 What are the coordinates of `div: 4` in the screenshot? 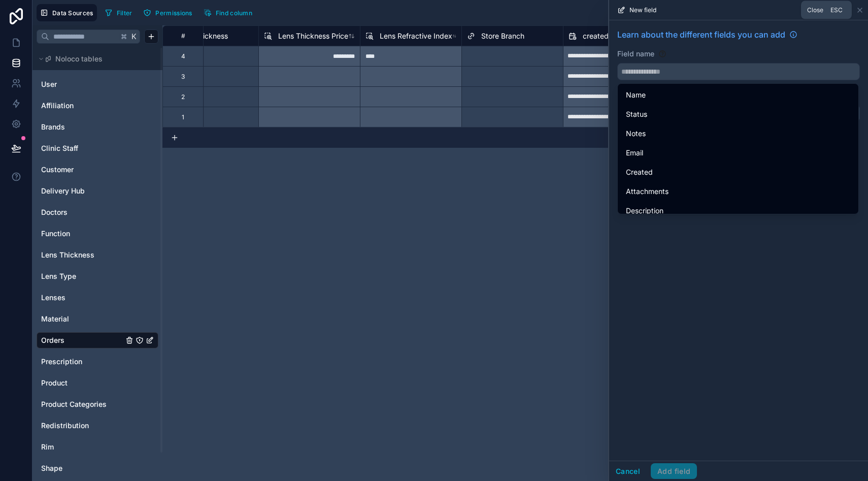 It's located at (184, 56).